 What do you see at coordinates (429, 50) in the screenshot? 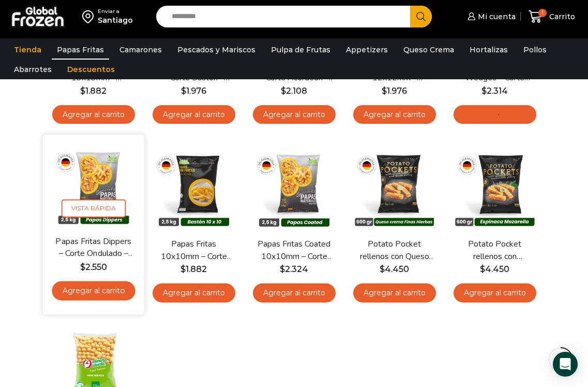
I see `a: Queso Crema` at bounding box center [429, 50].